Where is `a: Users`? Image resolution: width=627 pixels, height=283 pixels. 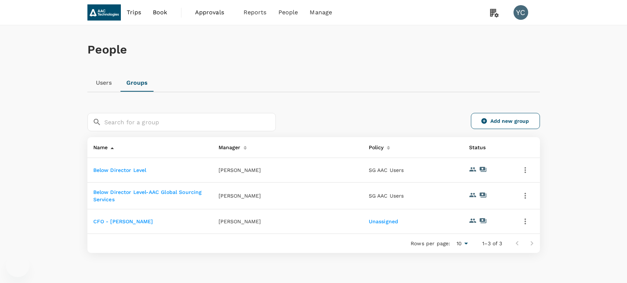
a: Users is located at coordinates (104, 83).